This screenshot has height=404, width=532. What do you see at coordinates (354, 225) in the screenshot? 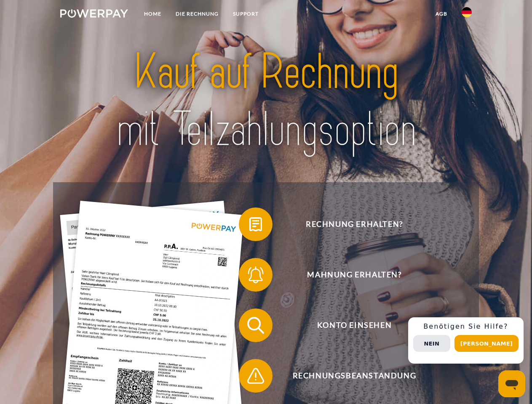
I see `span: Rechnung erhalten?` at bounding box center [354, 225].